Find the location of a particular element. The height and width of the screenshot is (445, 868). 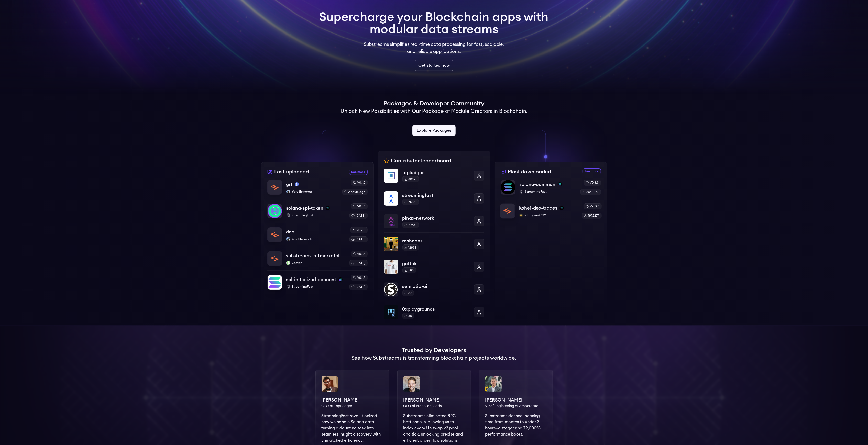

img: solana-common is located at coordinates (508, 187).